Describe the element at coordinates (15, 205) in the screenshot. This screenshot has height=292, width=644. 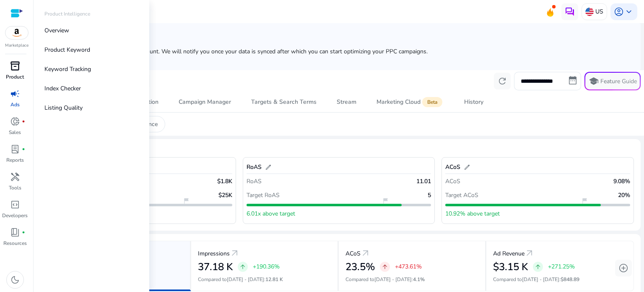
I see `span: code_blocks` at that location.